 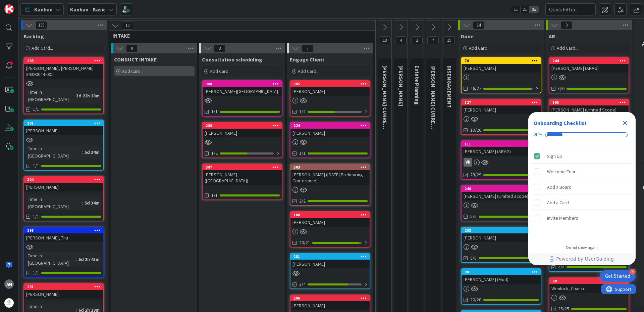 I want to click on span: Engage Client, so click(x=307, y=59).